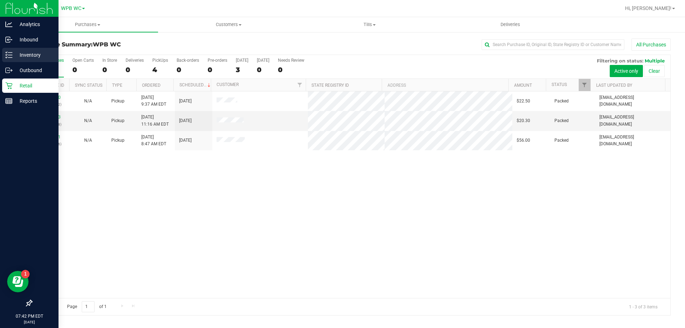 The height and width of the screenshot is (328, 685). I want to click on input: Search Purchase ID, Original ID, State Registry ID or Customer Name..., so click(553, 45).